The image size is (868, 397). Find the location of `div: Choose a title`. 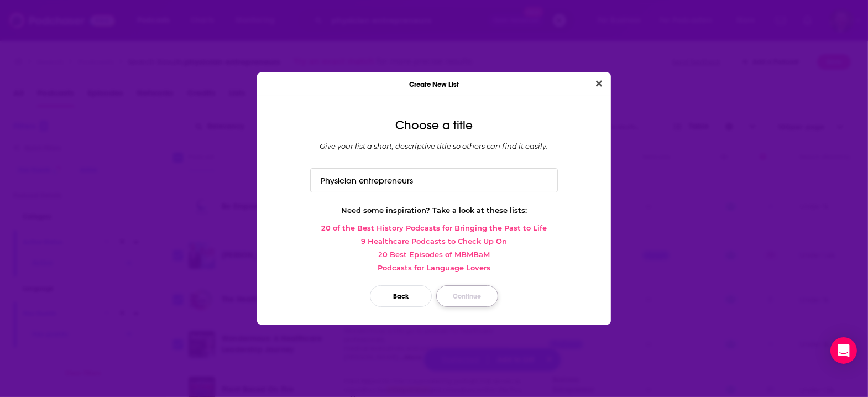

div: Choose a title is located at coordinates (434, 125).